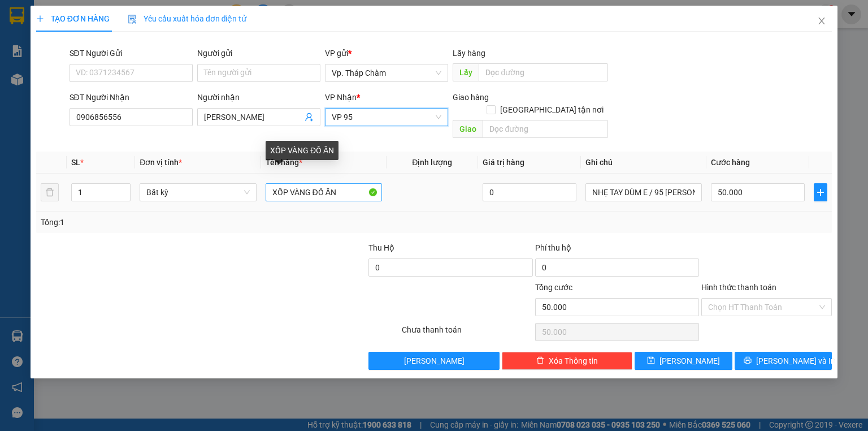 This screenshot has width=868, height=431. I want to click on span: Giao, so click(468, 129).